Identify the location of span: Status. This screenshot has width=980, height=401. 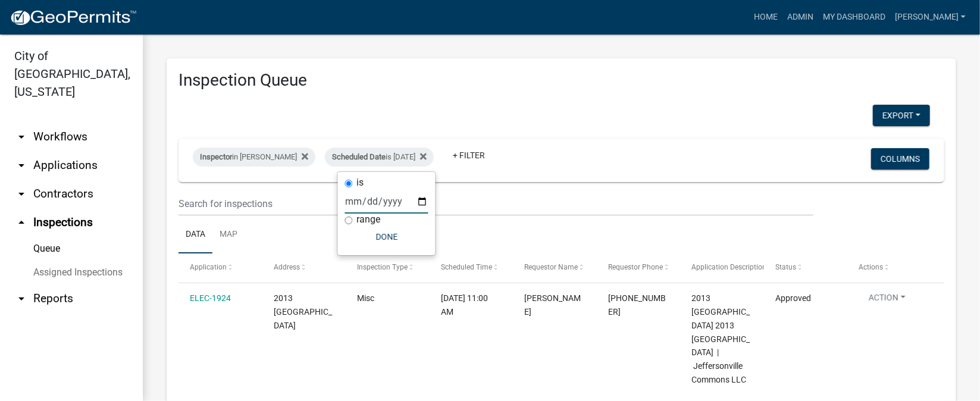
(786, 267).